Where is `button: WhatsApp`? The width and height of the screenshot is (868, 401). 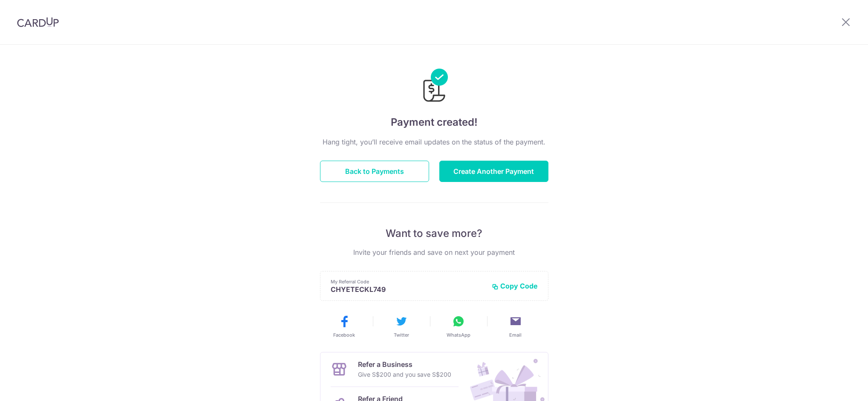
button: WhatsApp is located at coordinates (459, 326).